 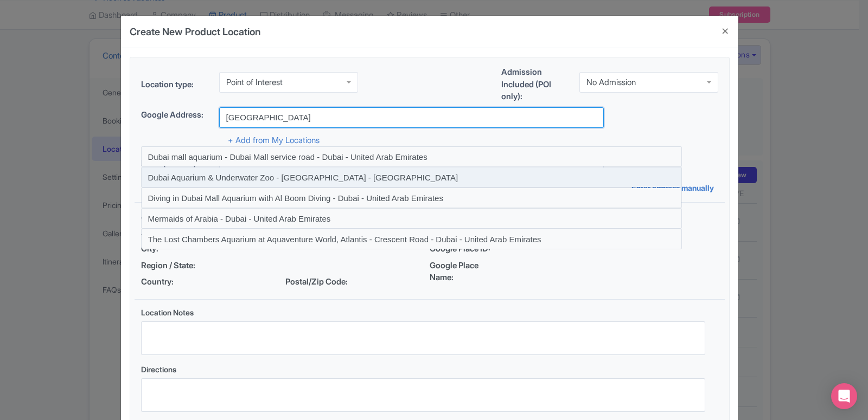 What do you see at coordinates (611, 82) in the screenshot?
I see `div: No Admission` at bounding box center [611, 82].